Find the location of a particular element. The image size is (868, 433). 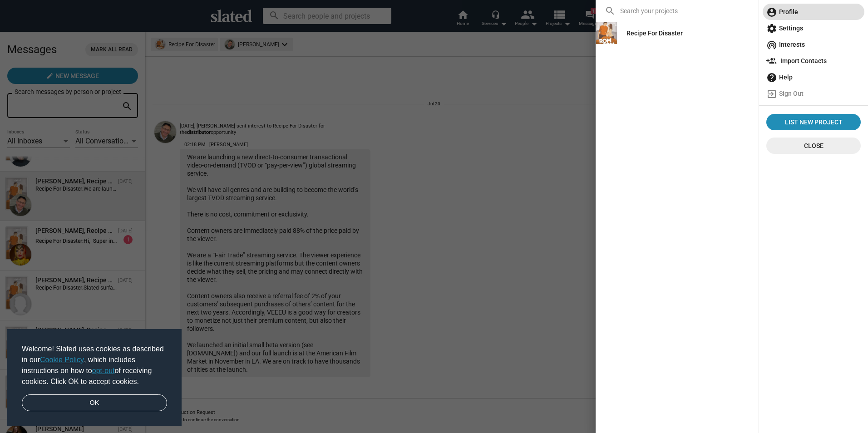

a: dismiss cookie message is located at coordinates (95, 403).